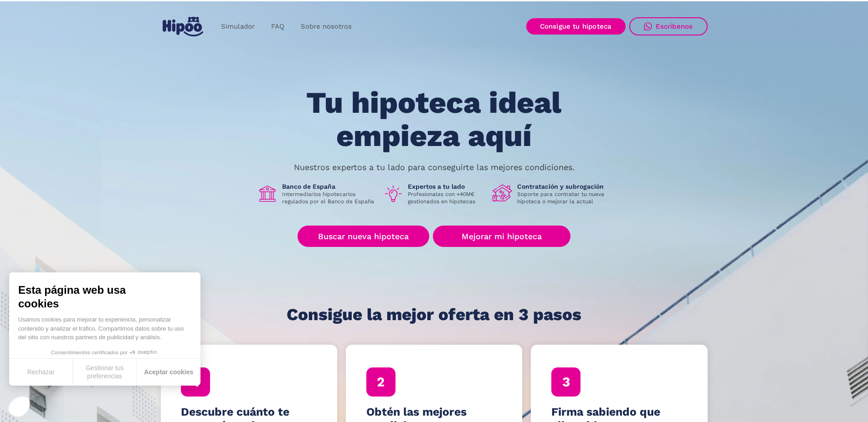  I want to click on a: Mejorar mi hipoteca, so click(501, 236).